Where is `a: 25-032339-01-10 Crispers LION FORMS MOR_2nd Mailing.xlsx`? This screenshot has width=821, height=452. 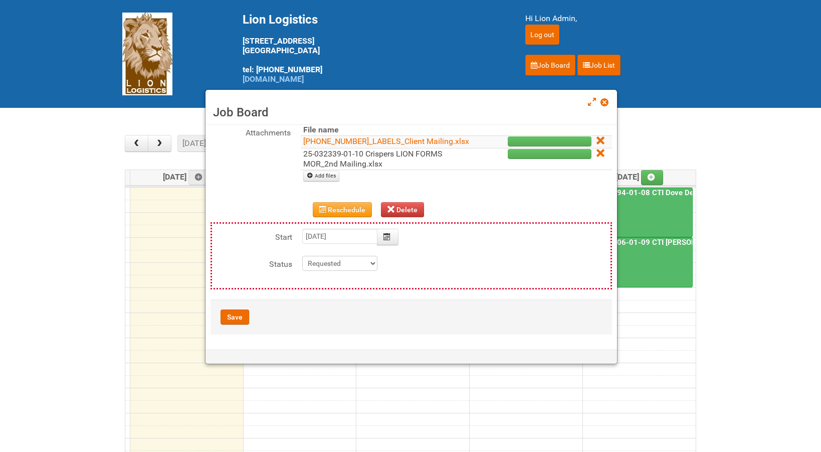
a: 25-032339-01-10 Crispers LION FORMS MOR_2nd Mailing.xlsx is located at coordinates (373, 158).